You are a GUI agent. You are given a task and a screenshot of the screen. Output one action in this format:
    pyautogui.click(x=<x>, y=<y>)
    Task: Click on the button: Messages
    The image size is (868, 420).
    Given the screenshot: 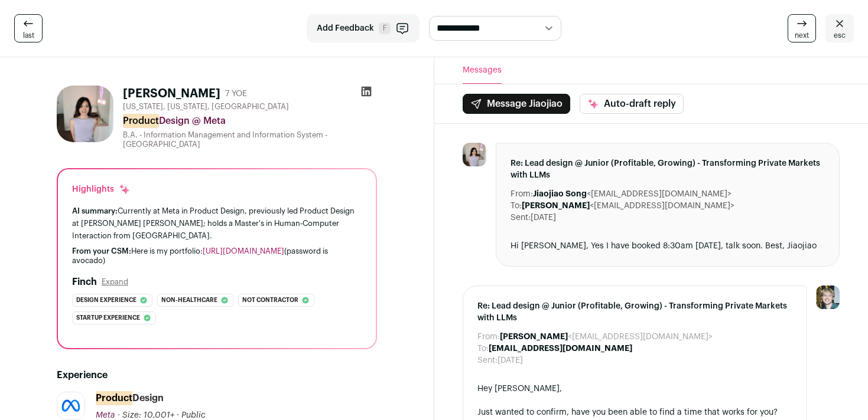 What is the action you would take?
    pyautogui.click(x=482, y=70)
    